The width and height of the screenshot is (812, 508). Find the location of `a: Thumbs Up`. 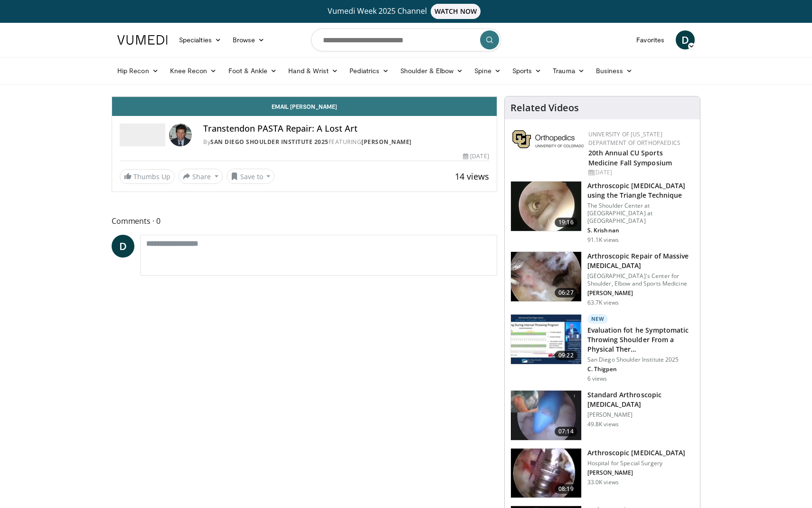

a: Thumbs Up is located at coordinates (147, 176).